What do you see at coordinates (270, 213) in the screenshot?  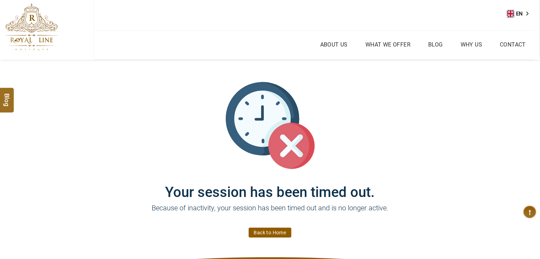 I see `p: Because of inactivity, your session has been timed out and is no longer active.` at bounding box center [270, 213].